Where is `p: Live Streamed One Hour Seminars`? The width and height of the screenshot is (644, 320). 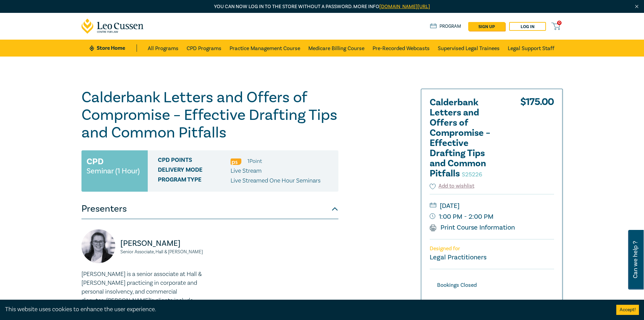 p: Live Streamed One Hour Seminars is located at coordinates (276, 181).